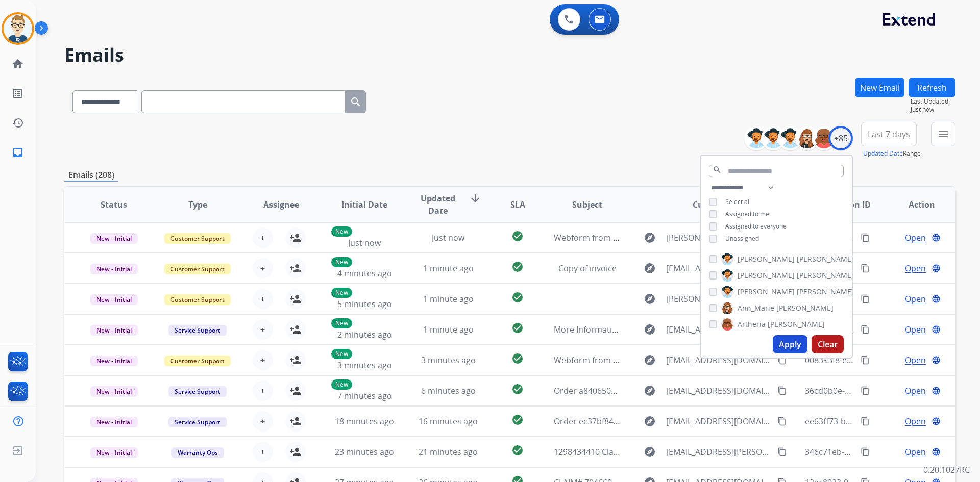 This screenshot has height=482, width=980. I want to click on span: Type, so click(198, 205).